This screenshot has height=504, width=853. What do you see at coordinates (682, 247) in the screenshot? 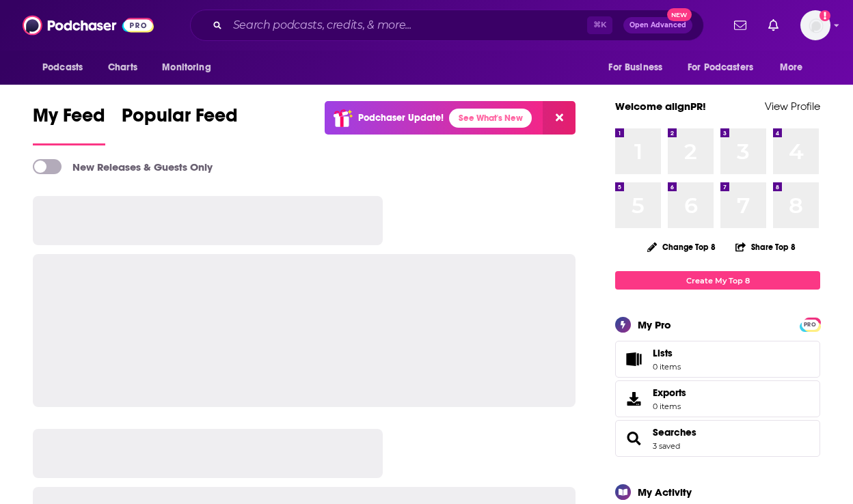
I see `button: Change Top 8` at bounding box center [682, 247].